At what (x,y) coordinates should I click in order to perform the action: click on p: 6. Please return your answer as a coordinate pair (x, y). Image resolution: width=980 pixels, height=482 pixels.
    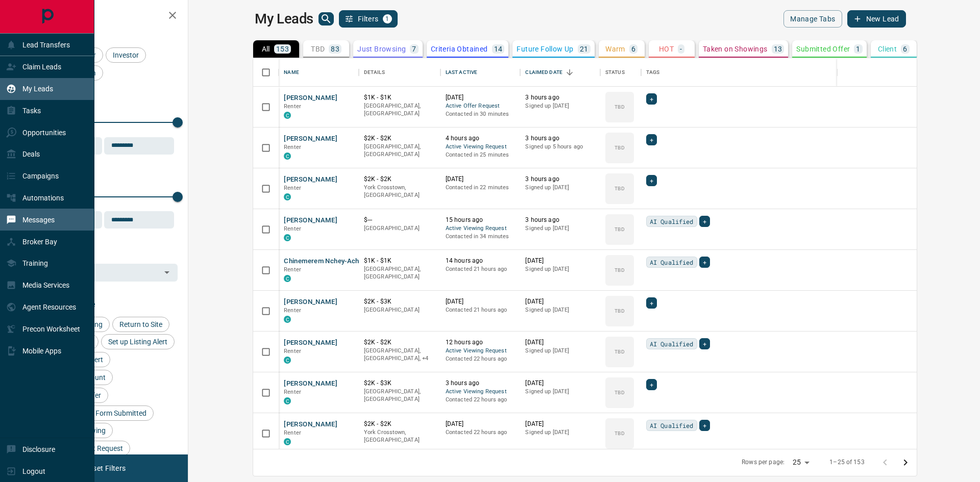
    Looking at the image, I should click on (633, 49).